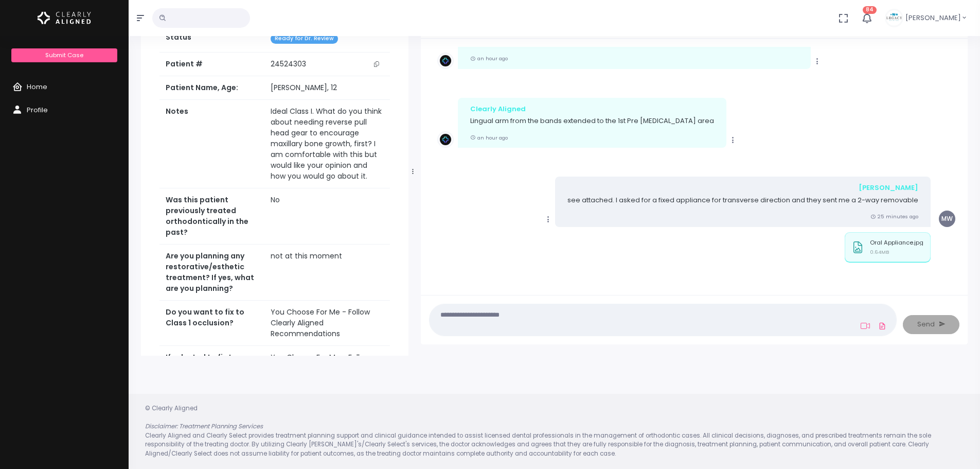  I want to click on small: 0.64MB, so click(879, 252).